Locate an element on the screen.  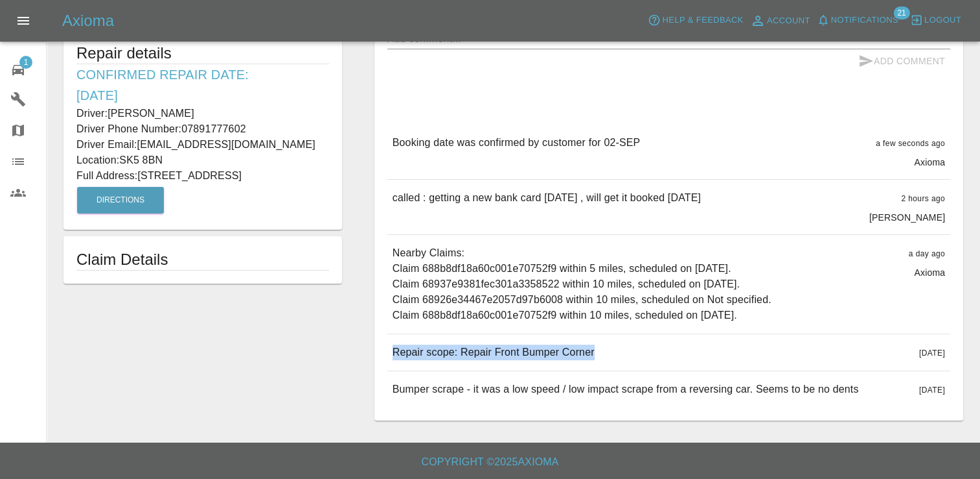
span: Help & Feedback is located at coordinates (702, 20).